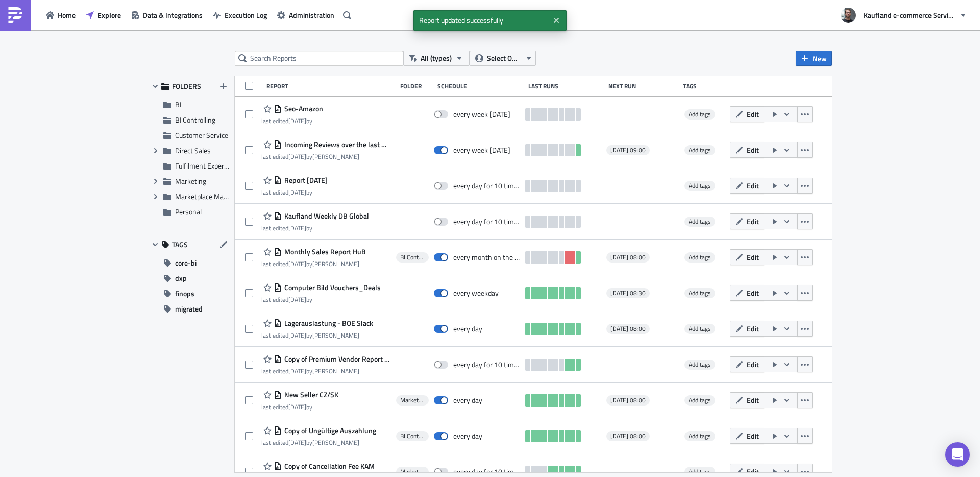 The image size is (980, 477). I want to click on div: Report, so click(331, 86).